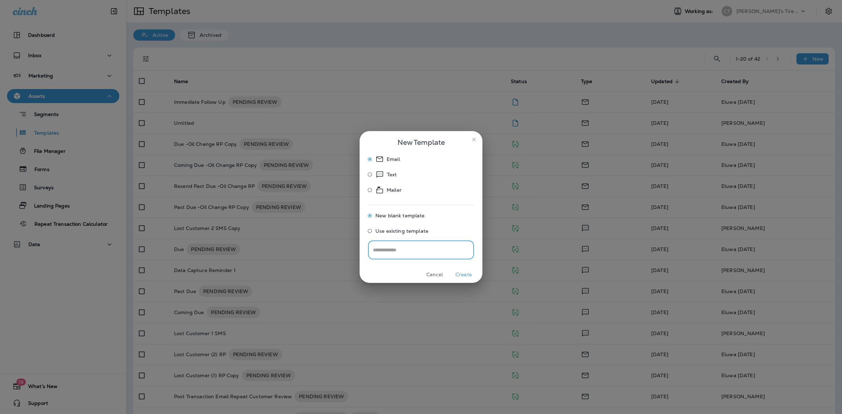 Image resolution: width=842 pixels, height=414 pixels. What do you see at coordinates (392, 175) in the screenshot?
I see `p: Text` at bounding box center [392, 175].